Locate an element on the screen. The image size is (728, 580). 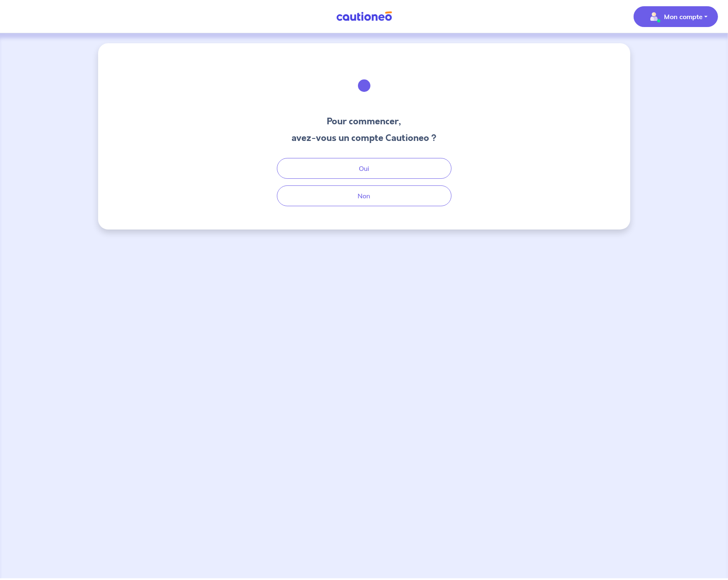
img: illu_welcome.svg is located at coordinates (364, 86).